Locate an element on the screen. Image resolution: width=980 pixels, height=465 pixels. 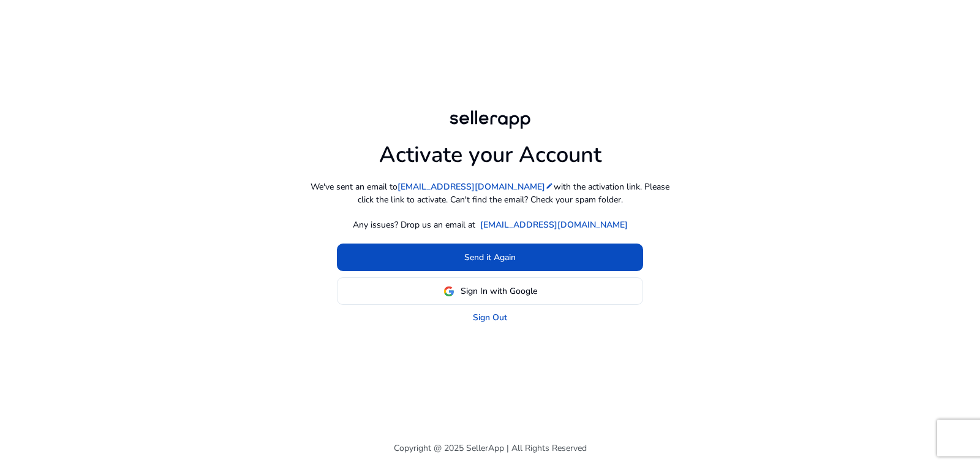
button: Sign In with Google is located at coordinates (490, 290).